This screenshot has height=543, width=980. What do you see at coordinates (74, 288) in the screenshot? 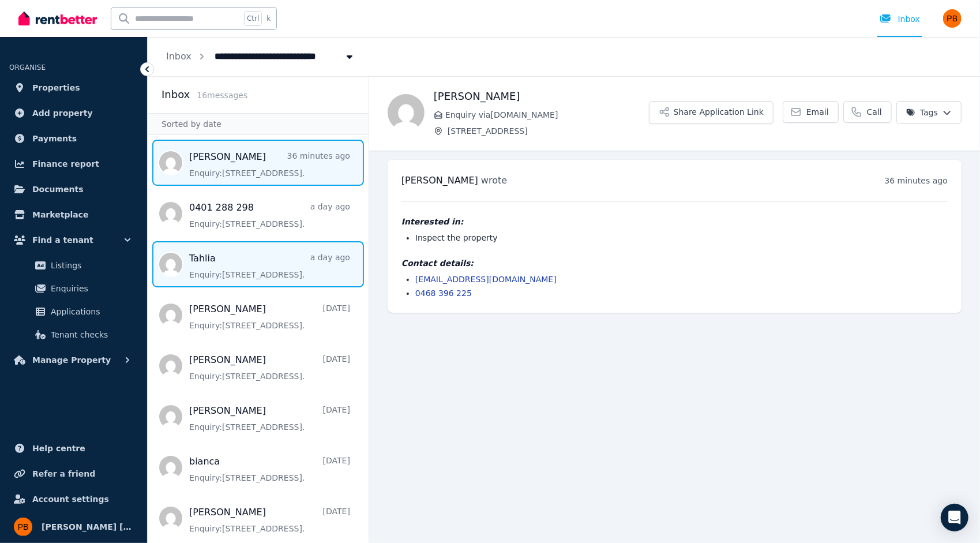
I see `a: Enquiries` at bounding box center [74, 288].